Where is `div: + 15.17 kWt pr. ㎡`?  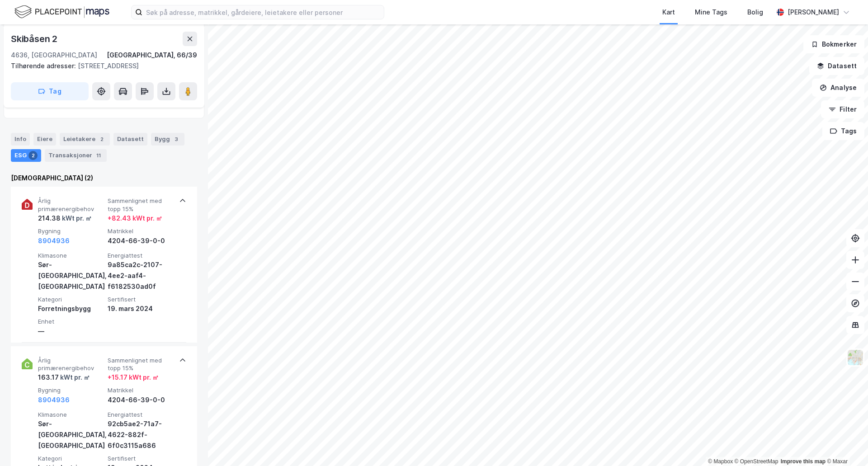 div: + 15.17 kWt pr. ㎡ is located at coordinates (133, 377).